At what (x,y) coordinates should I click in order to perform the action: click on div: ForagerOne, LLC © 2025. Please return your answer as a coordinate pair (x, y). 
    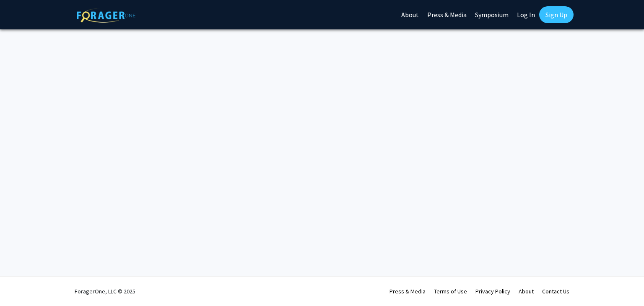
    Looking at the image, I should click on (105, 291).